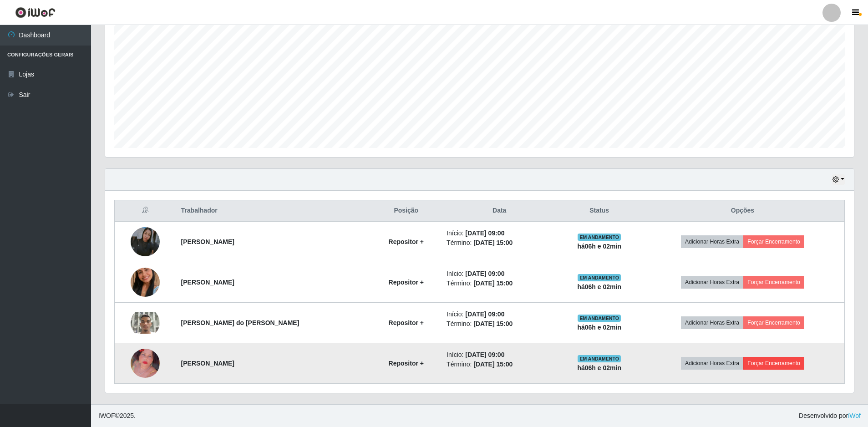  I want to click on th: Status, so click(599, 211).